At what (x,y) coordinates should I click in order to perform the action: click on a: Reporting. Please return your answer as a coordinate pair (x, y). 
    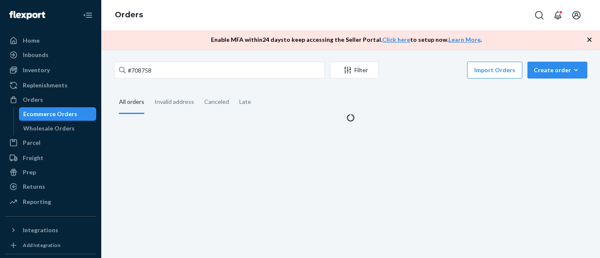
    Looking at the image, I should click on (51, 202).